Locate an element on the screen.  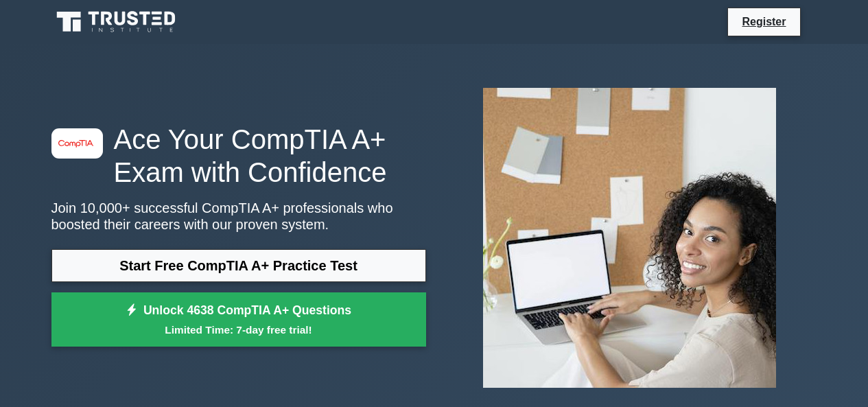
h1: Ace Your CompTIA A+ Exam with Confidence is located at coordinates (238, 156).